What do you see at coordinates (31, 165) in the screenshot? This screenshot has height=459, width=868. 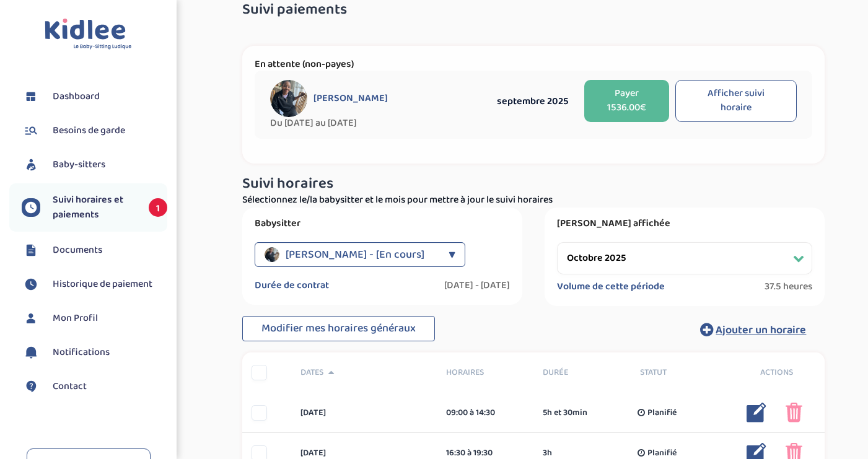 I see `img: babysitters.svg` at bounding box center [31, 165].